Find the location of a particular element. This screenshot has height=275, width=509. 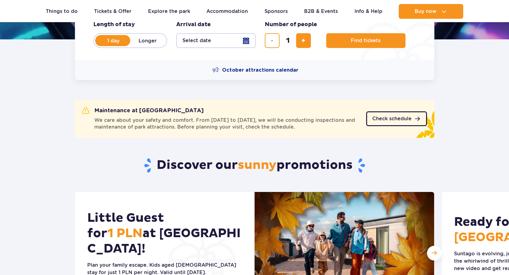

button: remove ticket is located at coordinates (272, 41).